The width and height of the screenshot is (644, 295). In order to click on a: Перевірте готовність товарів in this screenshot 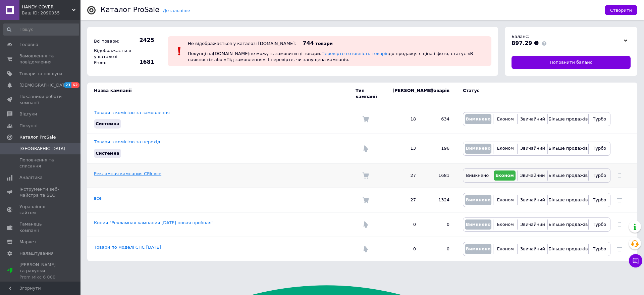, I will do `click(355, 53)`.